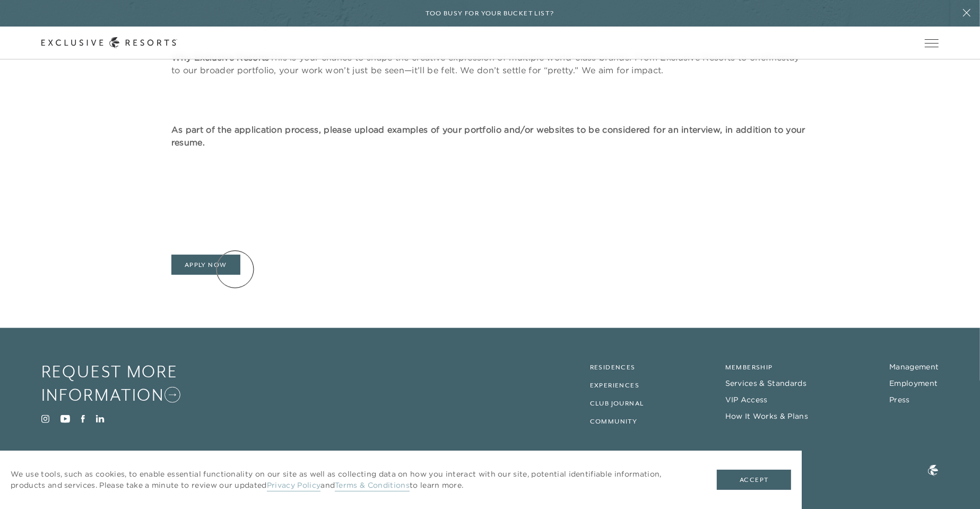 Image resolution: width=980 pixels, height=509 pixels. Describe the element at coordinates (900, 400) in the screenshot. I see `a: Press` at that location.